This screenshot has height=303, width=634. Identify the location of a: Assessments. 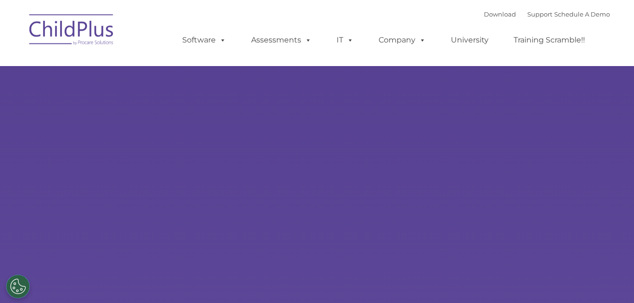
(281, 40).